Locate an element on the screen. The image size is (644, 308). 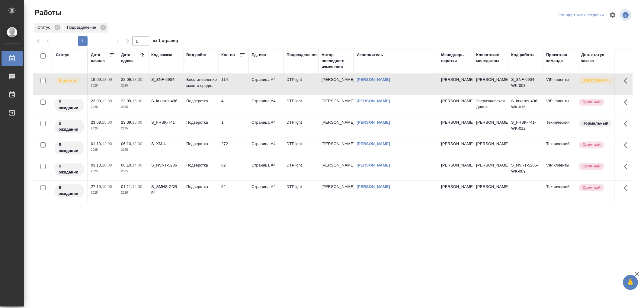
td: 4 is located at coordinates (233, 106).